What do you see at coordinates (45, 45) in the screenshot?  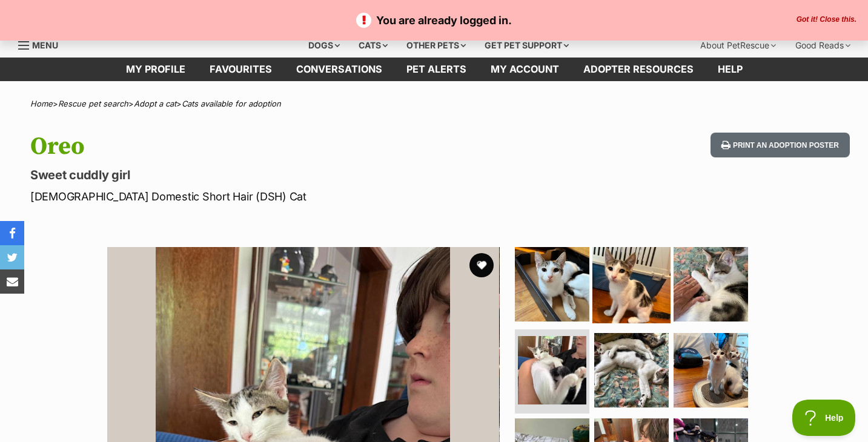 I see `span: Menu` at bounding box center [45, 45].